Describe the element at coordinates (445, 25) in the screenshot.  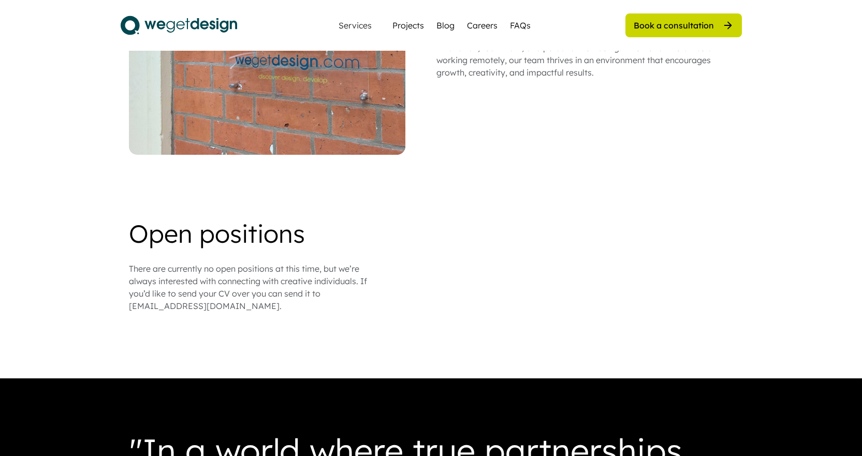
I see `a: Blog` at that location.